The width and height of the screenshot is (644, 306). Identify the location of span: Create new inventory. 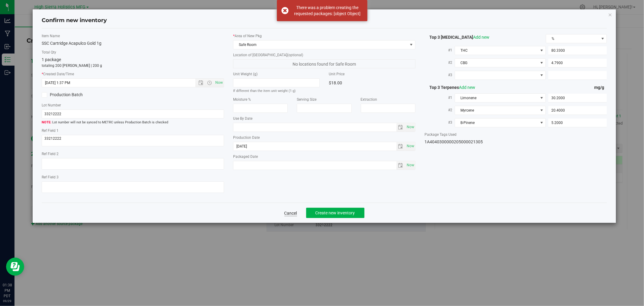
(335, 213).